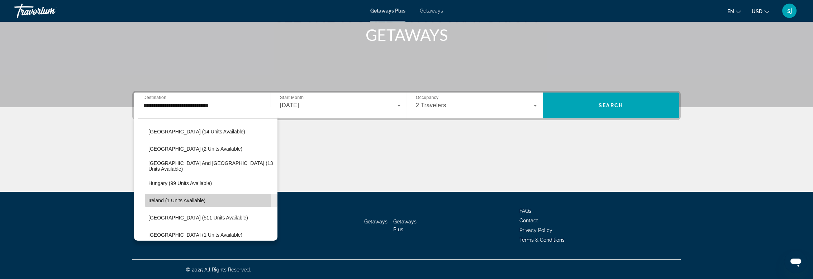 This screenshot has width=813, height=279. What do you see at coordinates (611, 105) in the screenshot?
I see `span: Search` at bounding box center [611, 105].